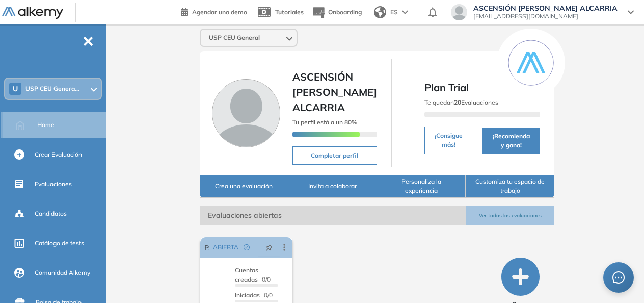  Describe the element at coordinates (449, 140) in the screenshot. I see `button: ¡Consigue más!` at that location.